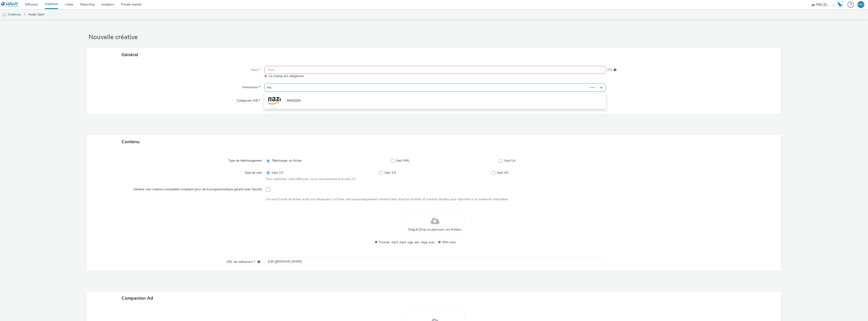 The width and height of the screenshot is (868, 321). I want to click on label: Type de vast, so click(253, 172).